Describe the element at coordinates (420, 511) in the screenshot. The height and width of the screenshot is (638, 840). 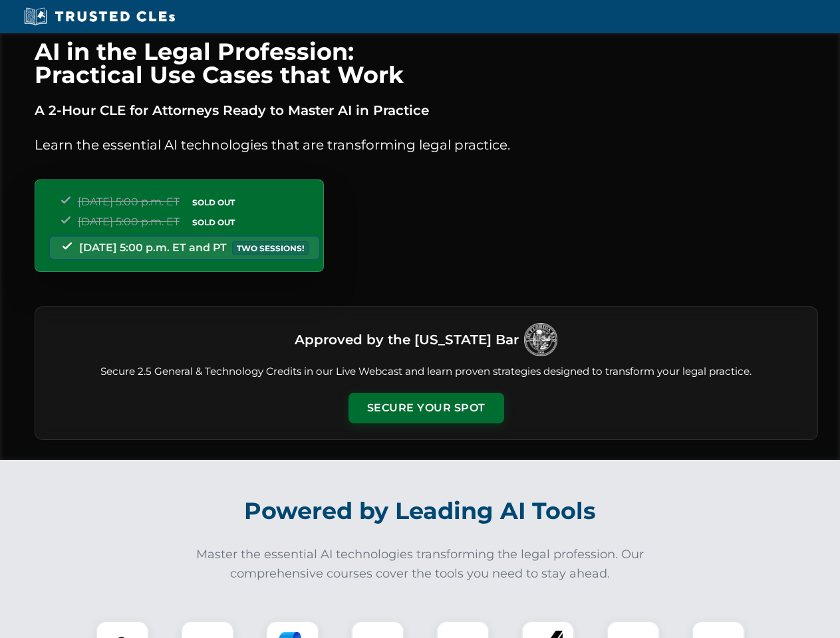
I see `h2: Powered by Leading AI Tools` at that location.